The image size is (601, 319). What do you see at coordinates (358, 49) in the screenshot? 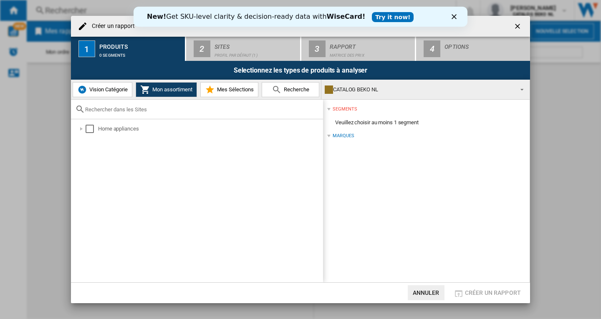
I see `button: 3 Rapport Matrice des prix` at bounding box center [358, 49].